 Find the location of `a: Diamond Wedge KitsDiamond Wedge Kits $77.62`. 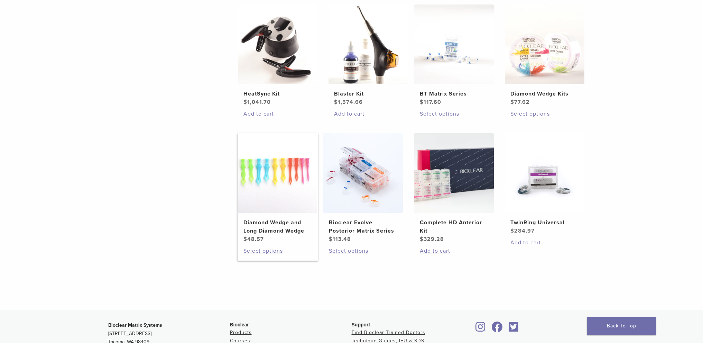

a: Diamond Wedge KitsDiamond Wedge Kits $77.62 is located at coordinates (545, 55).